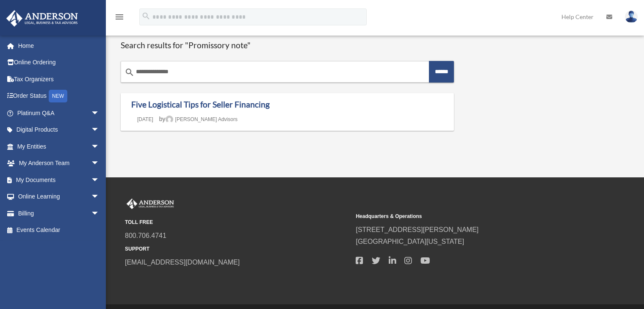 This screenshot has height=309, width=644. What do you see at coordinates (59, 146) in the screenshot?
I see `a: My Entitiesarrow_drop_down` at bounding box center [59, 146].